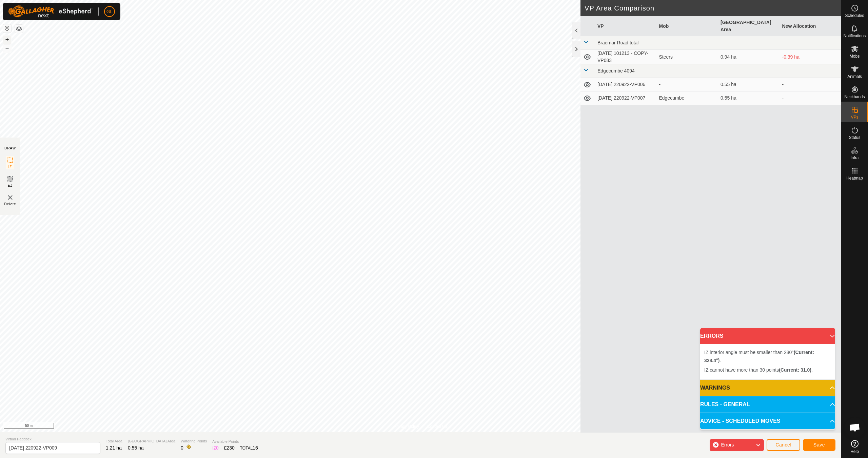 The height and width of the screenshot is (458, 868). Describe the element at coordinates (618, 43) in the screenshot. I see `span: Braemar Road total` at that location.